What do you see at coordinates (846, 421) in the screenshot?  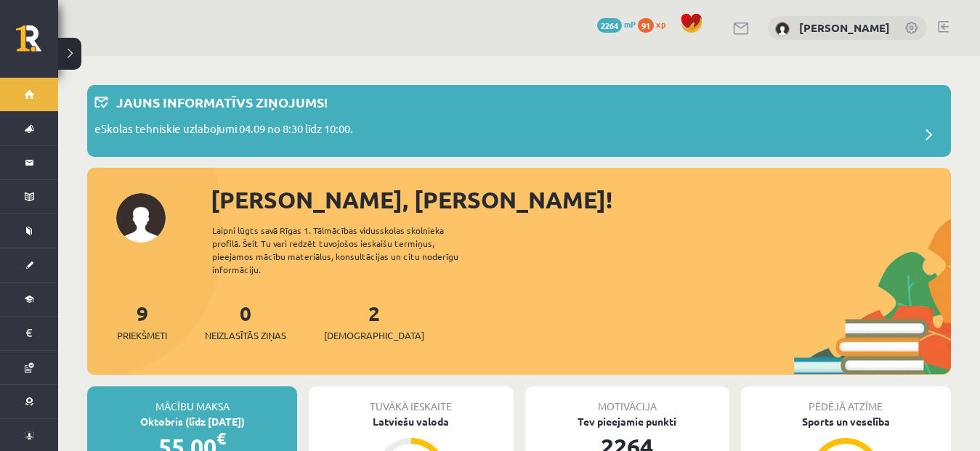 I see `div: Sports un veselība` at bounding box center [846, 421].